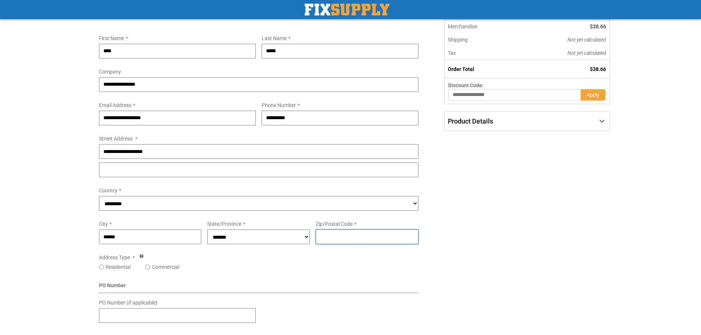  I want to click on div: PO Number, so click(259, 287).